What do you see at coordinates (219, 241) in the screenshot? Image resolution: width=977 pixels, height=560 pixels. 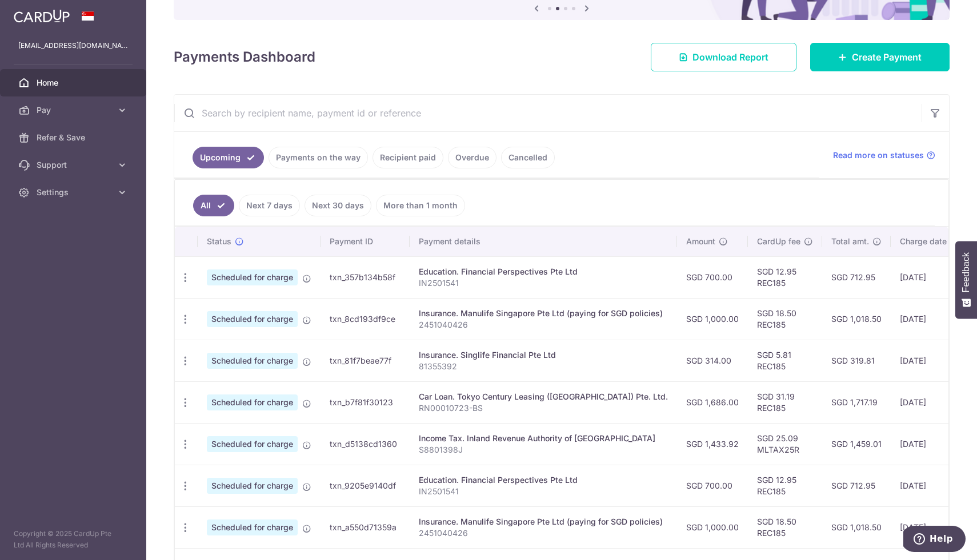 I see `span: Status` at bounding box center [219, 241].